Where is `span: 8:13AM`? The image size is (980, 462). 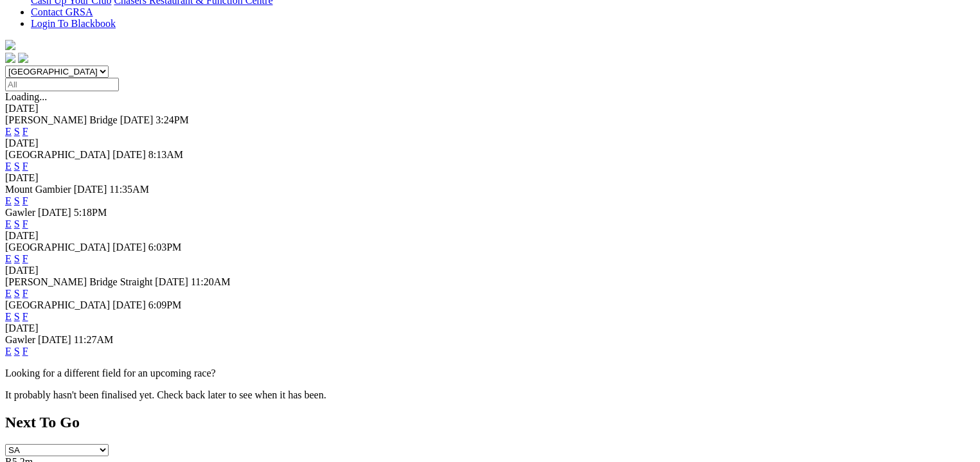
span: 8:13AM is located at coordinates (166, 154).